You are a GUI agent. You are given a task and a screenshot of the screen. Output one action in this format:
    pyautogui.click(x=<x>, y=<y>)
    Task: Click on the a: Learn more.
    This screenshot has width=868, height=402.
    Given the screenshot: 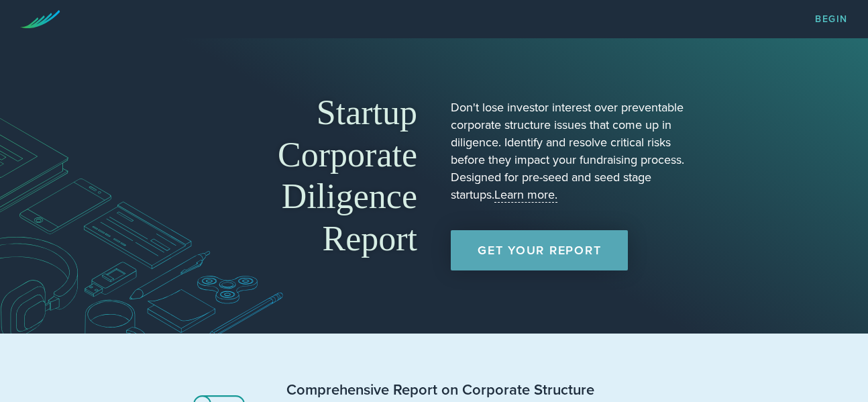 What is the action you would take?
    pyautogui.click(x=526, y=195)
    